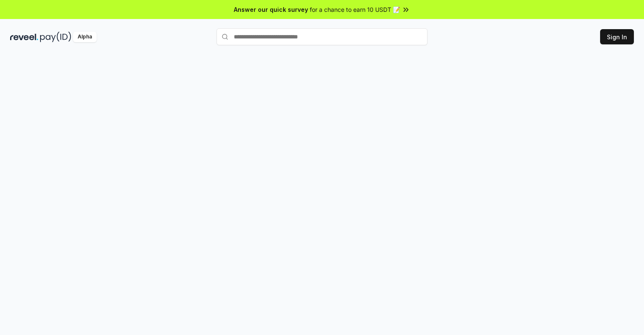  What do you see at coordinates (355, 9) in the screenshot?
I see `span: for a chance to earn 10 USDT 📝` at bounding box center [355, 9].